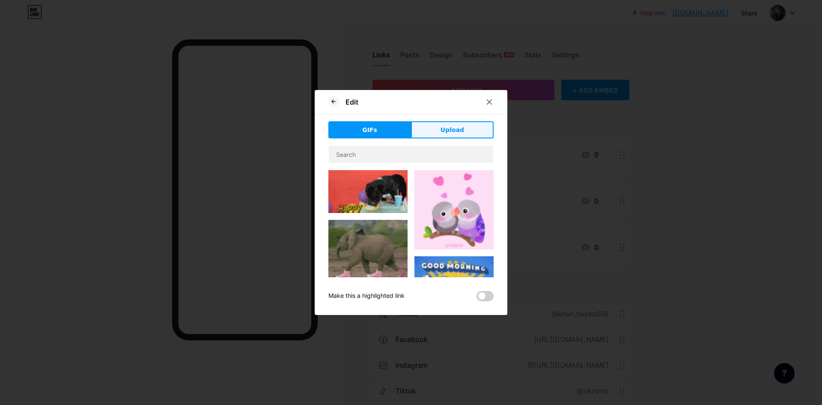  I want to click on span: Upload, so click(452, 130).